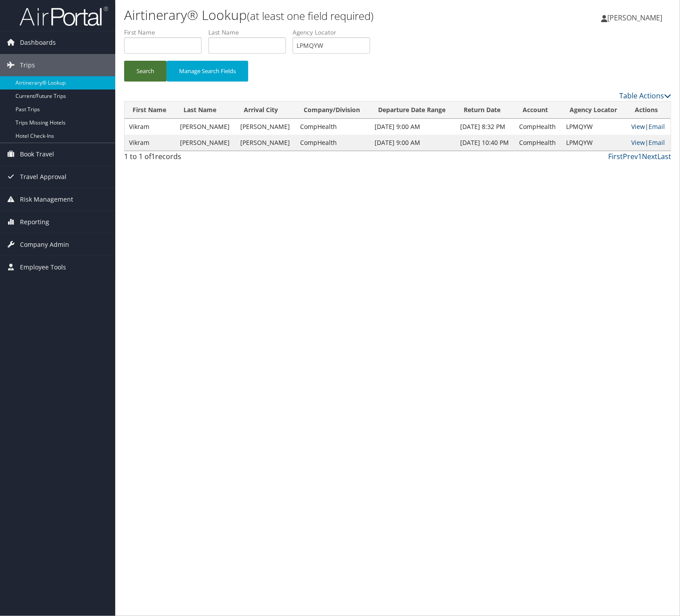  Describe the element at coordinates (37, 154) in the screenshot. I see `span: Book Travel` at that location.